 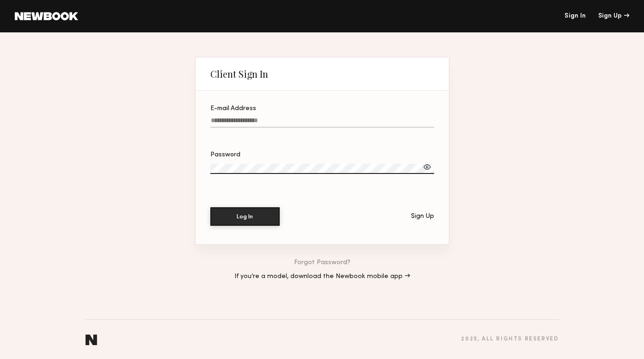 What do you see at coordinates (322, 169) in the screenshot?
I see `input: Password` at bounding box center [322, 169].